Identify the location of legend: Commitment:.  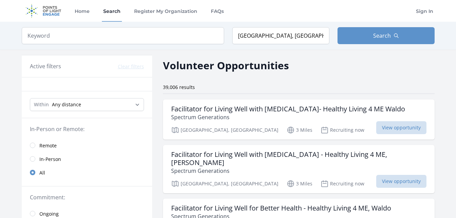
(87, 197).